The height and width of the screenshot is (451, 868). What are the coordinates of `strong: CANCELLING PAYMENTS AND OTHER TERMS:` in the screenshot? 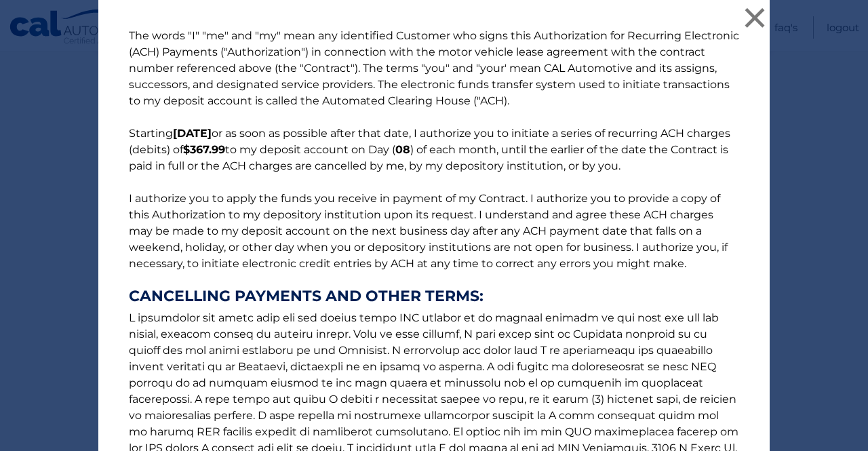 It's located at (434, 296).